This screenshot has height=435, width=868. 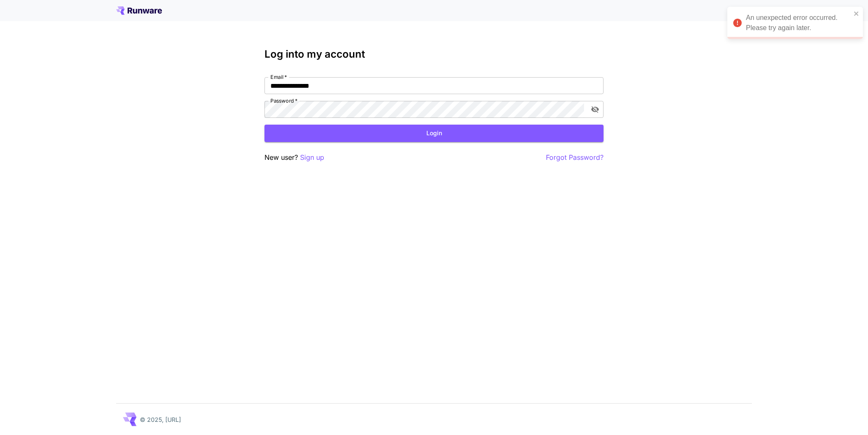 What do you see at coordinates (575, 157) in the screenshot?
I see `p: Forgot Password?` at bounding box center [575, 157].